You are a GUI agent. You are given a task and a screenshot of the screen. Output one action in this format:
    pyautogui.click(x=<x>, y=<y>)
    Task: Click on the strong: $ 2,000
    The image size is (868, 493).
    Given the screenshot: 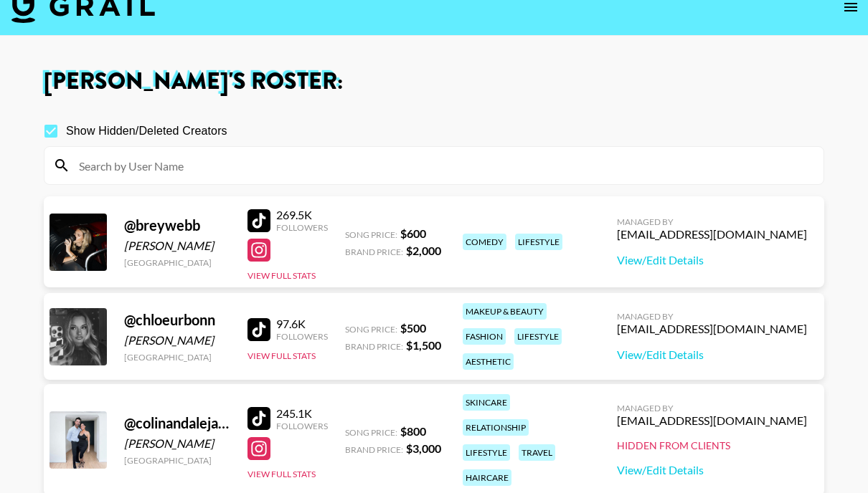 What is the action you would take?
    pyautogui.click(x=423, y=250)
    